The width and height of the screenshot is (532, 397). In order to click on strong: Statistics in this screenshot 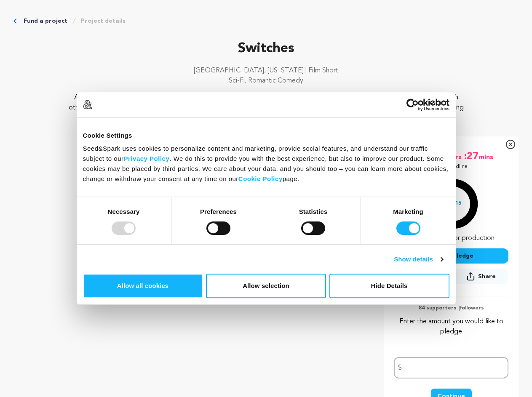, I will do `click(314, 211)`.